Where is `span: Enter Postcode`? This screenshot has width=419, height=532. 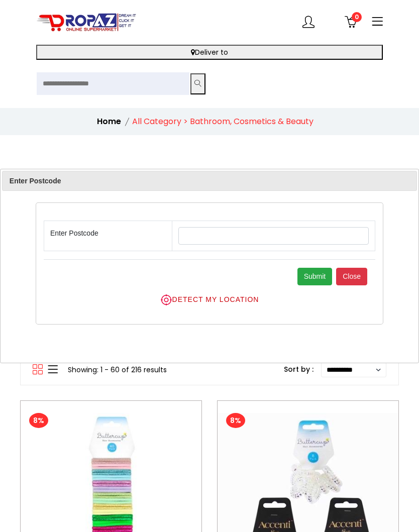
span: Enter Postcode is located at coordinates (189, 181).